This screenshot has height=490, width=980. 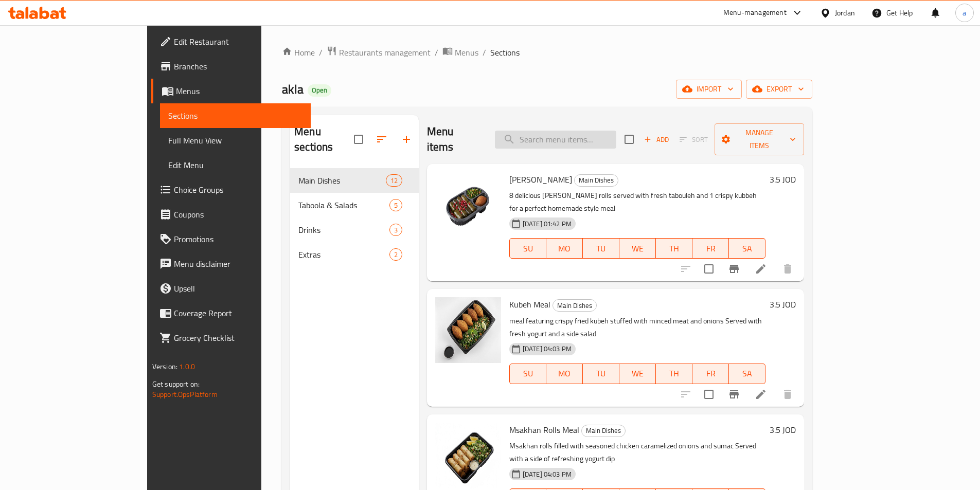 I want to click on div: Open, so click(x=319, y=91).